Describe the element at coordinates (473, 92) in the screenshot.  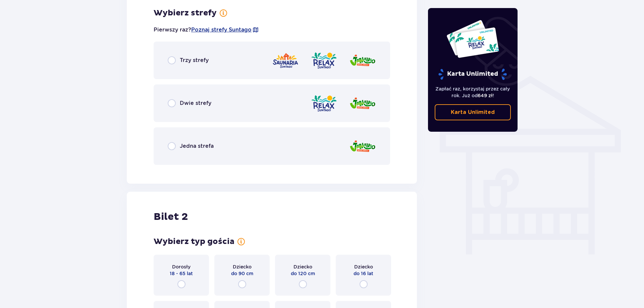
I see `p: Zapłać raz, korzystaj przez cały rok. Już od !` at that location.